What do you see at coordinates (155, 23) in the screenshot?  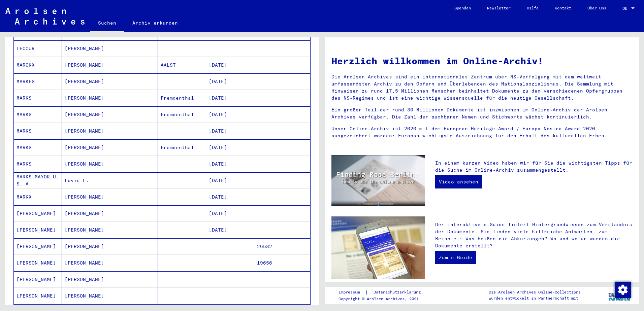 I see `a: Archiv erkunden` at bounding box center [155, 23].